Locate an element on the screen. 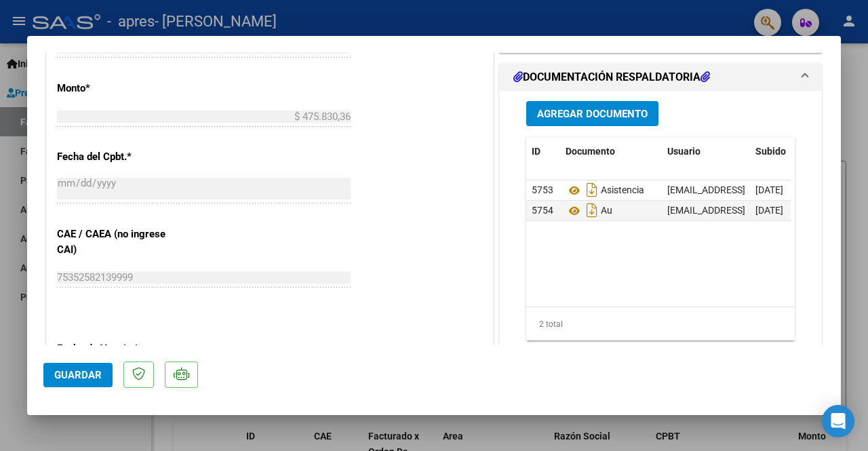 The height and width of the screenshot is (451, 868). div: DOCUMENTACIÓN RESPALDATORIA is located at coordinates (660, 231).